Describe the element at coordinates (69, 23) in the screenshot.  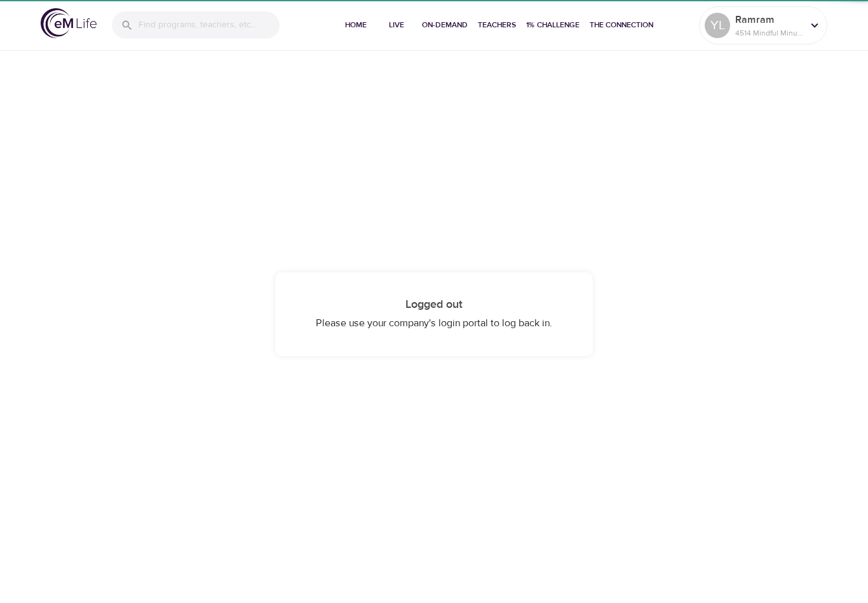
I see `img: logo` at that location.